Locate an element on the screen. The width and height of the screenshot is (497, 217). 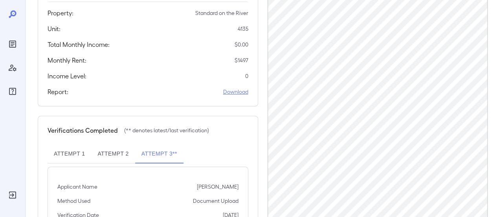
p: Applicant Name is located at coordinates (77, 186).